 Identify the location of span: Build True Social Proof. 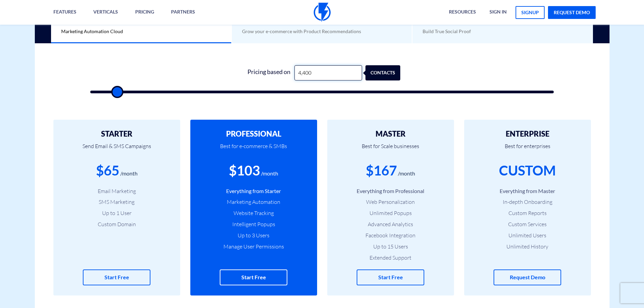
(447, 31).